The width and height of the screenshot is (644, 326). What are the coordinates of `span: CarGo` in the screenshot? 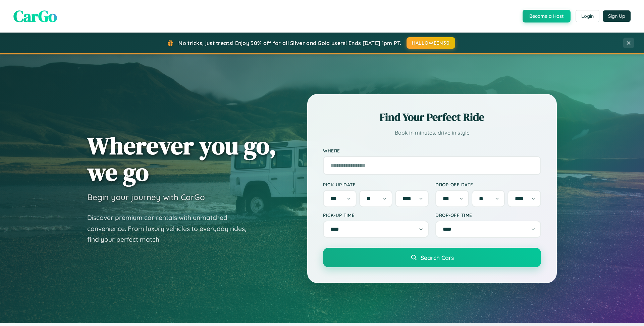 It's located at (36, 16).